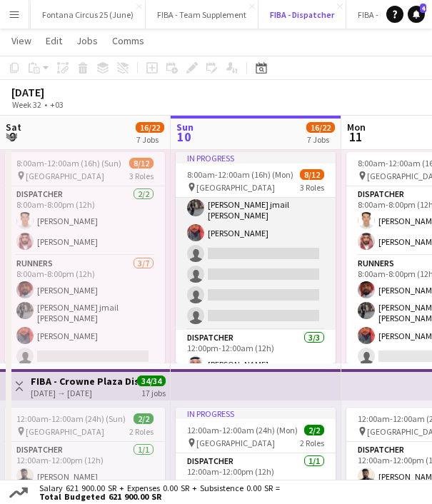 This screenshot has height=504, width=432. Describe the element at coordinates (14, 127) in the screenshot. I see `span: Sat` at that location.